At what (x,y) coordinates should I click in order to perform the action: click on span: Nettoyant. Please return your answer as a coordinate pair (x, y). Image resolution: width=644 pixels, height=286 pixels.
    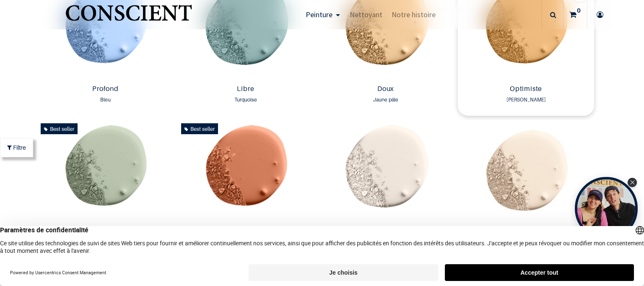
    Looking at the image, I should click on (366, 15).